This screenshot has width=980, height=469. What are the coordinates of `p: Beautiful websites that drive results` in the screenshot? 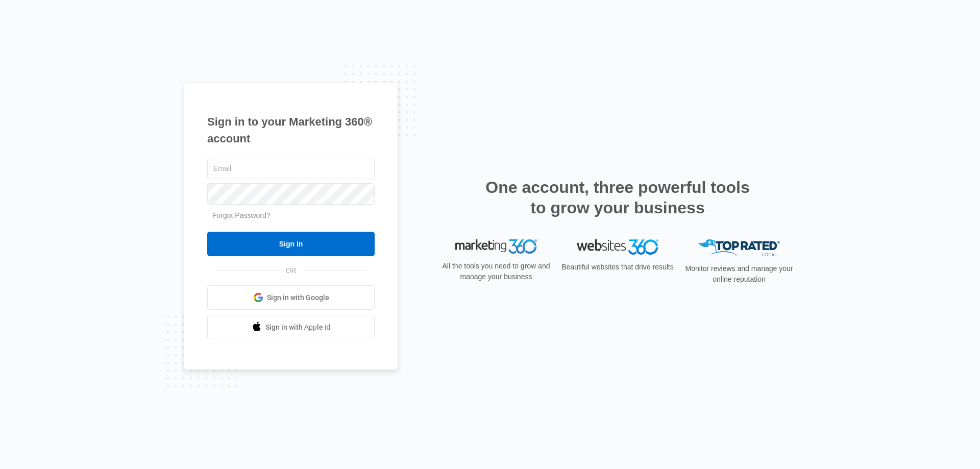 It's located at (618, 267).